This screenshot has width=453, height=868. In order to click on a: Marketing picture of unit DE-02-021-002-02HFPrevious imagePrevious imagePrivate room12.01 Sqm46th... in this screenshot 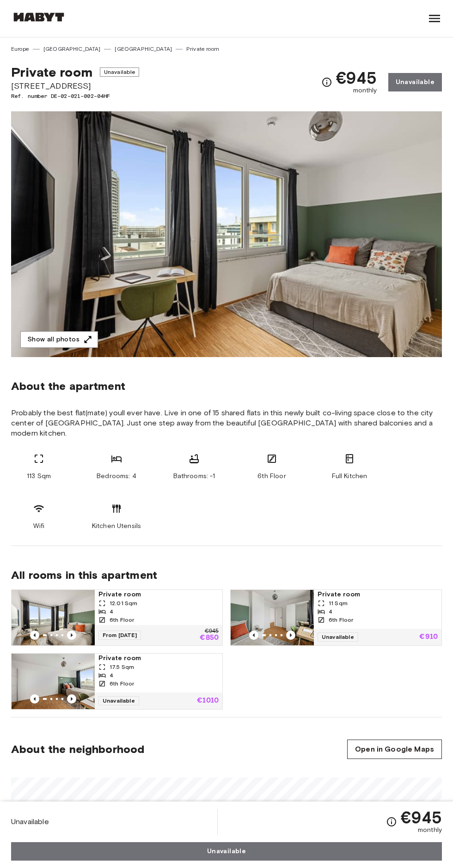, I will do `click(117, 617)`.